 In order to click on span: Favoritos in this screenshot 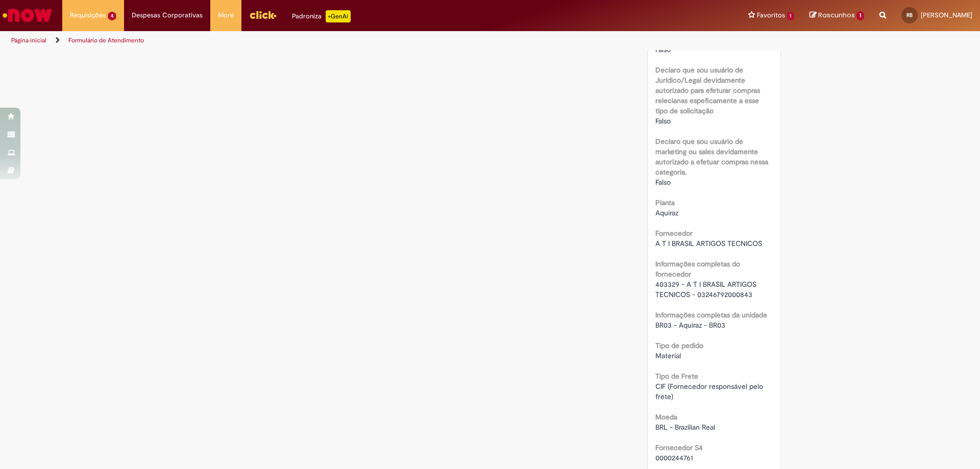, I will do `click(771, 15)`.